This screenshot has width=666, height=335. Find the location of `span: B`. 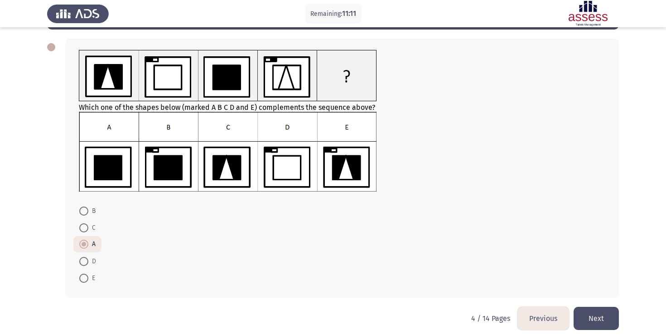

span: B is located at coordinates (92, 211).